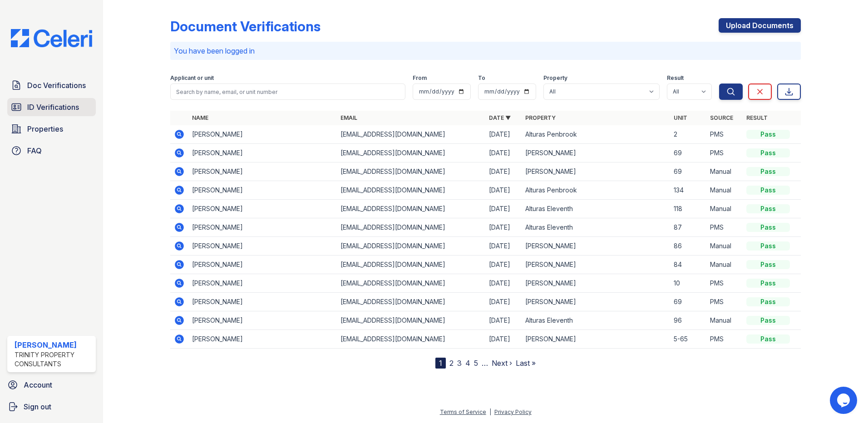 This screenshot has width=868, height=423. Describe the element at coordinates (513, 412) in the screenshot. I see `a: Privacy Policy` at that location.